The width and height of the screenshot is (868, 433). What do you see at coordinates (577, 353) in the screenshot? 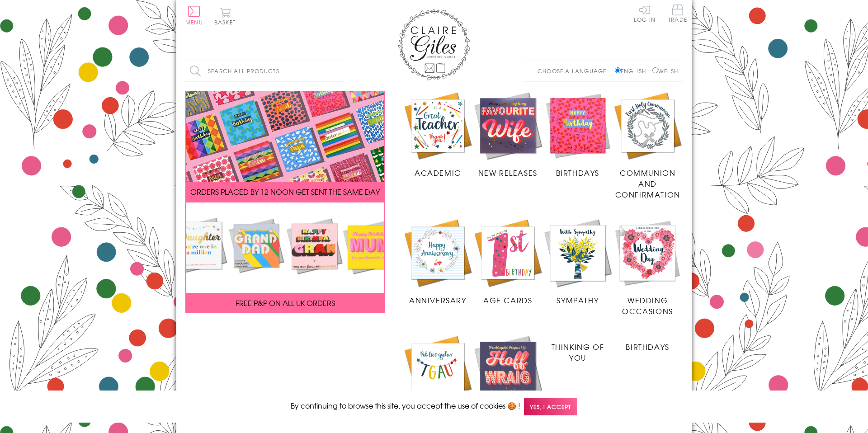
I see `span: Thinking of You` at bounding box center [577, 353].